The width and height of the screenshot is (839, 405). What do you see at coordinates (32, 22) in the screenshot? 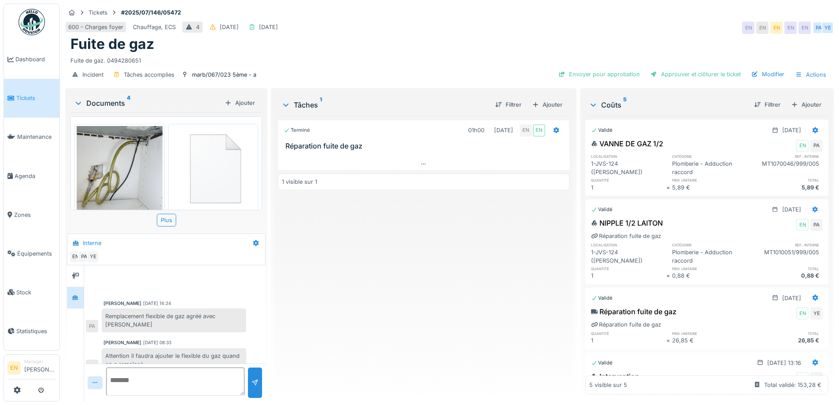
I see `img: Badge_color-CXgf-gQk.svg` at bounding box center [32, 22].